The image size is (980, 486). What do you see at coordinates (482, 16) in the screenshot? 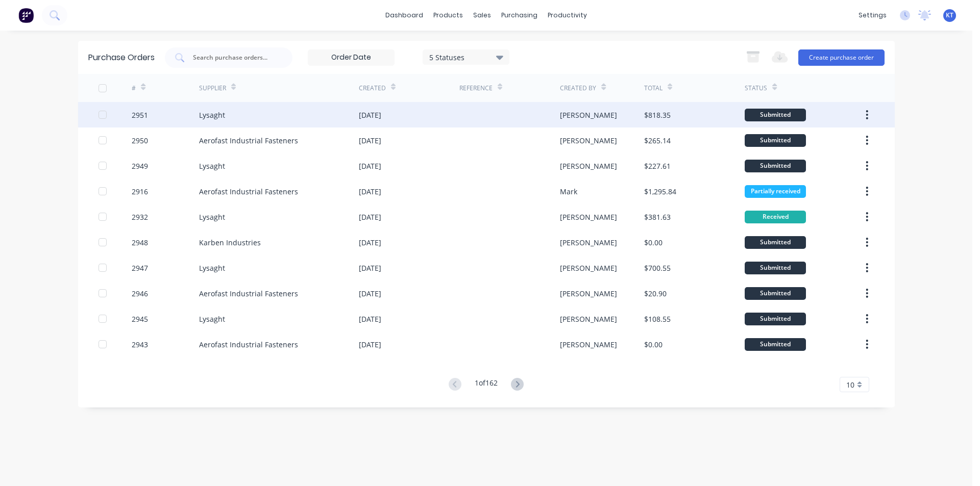
I see `div: sales` at bounding box center [482, 16].